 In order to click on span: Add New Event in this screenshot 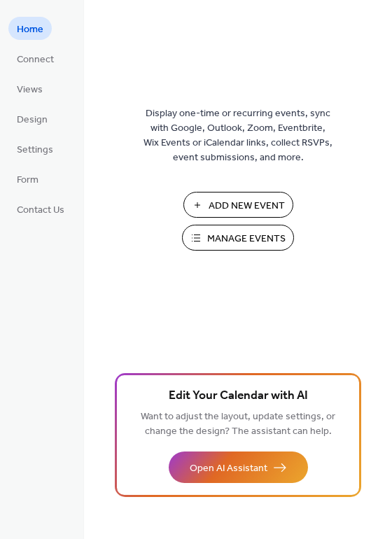, I will do `click(246, 206)`.